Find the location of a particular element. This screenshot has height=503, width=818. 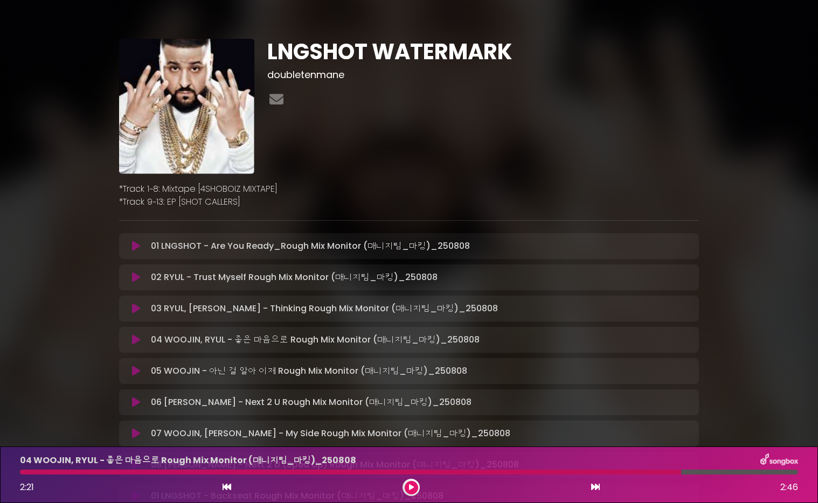

p: 05 WOOJIN - 아닌 걸 알아 이제 Rough Mix Monitor (매니지팀_마킹)_250808 is located at coordinates (309, 371).